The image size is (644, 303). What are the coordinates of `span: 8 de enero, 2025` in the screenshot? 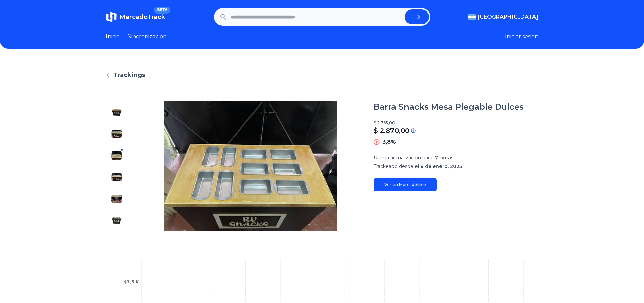 It's located at (441, 167).